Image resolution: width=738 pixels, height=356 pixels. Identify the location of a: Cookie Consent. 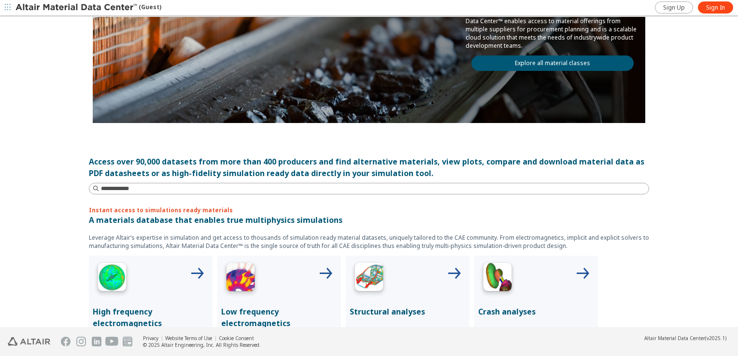
(236, 338).